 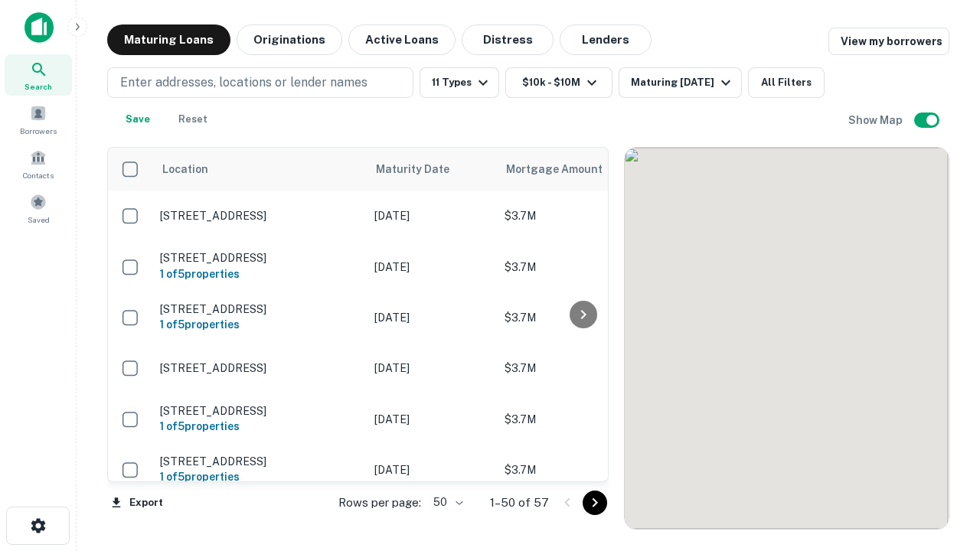 I want to click on p: Rows per page:, so click(x=380, y=503).